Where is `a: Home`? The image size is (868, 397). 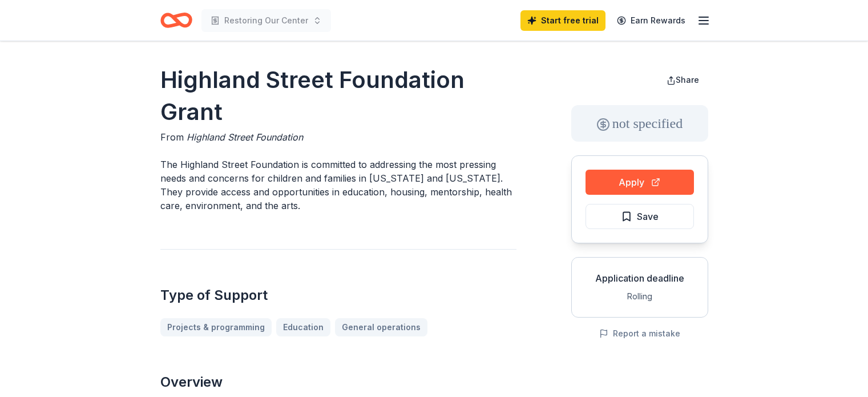
a: Home is located at coordinates (177, 20).